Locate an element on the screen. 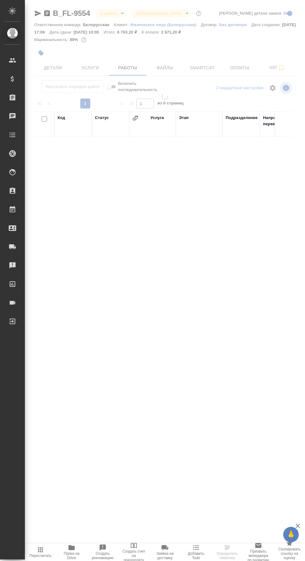  button: Создать рекламацию is located at coordinates (103, 553).